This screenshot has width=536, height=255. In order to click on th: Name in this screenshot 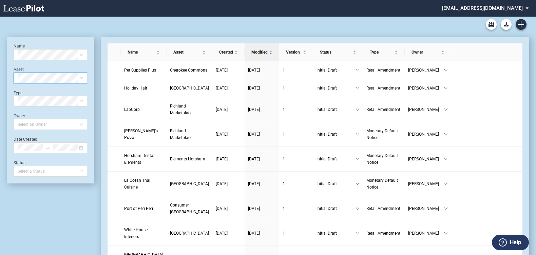, I will do `click(144, 52)`.